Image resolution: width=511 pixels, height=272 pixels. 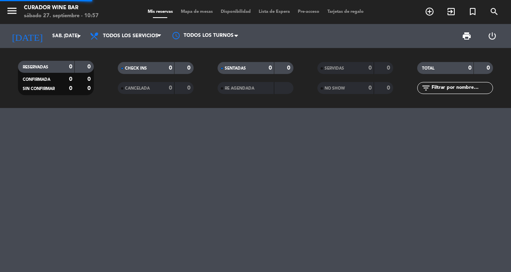 I want to click on span: print, so click(x=467, y=36).